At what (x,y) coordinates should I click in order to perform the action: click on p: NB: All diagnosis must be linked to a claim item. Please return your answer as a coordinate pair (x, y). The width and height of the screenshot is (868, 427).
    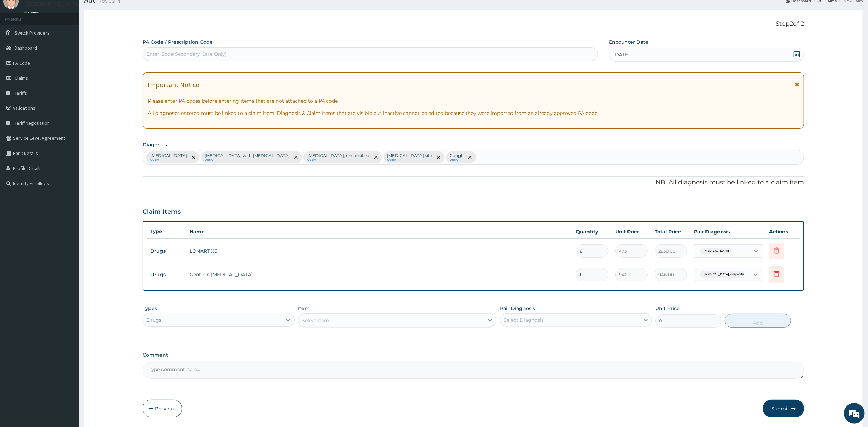
    Looking at the image, I should click on (473, 182).